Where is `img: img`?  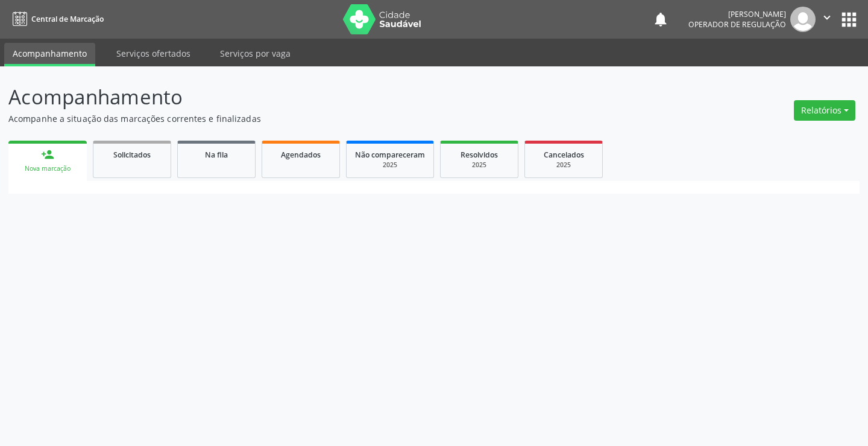 img: img is located at coordinates (803, 20).